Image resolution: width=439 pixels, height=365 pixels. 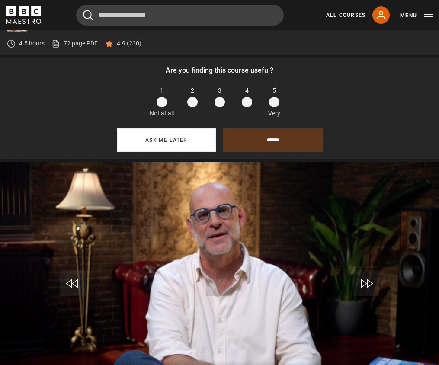 I want to click on button: Toggle navigation, so click(x=416, y=16).